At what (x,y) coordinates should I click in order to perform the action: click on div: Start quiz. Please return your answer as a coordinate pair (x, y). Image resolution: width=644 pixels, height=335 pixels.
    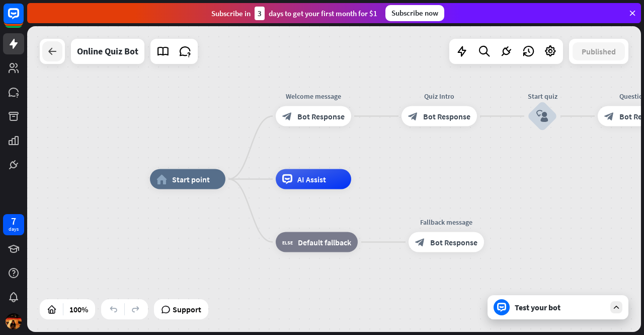
    Looking at the image, I should click on (543, 96).